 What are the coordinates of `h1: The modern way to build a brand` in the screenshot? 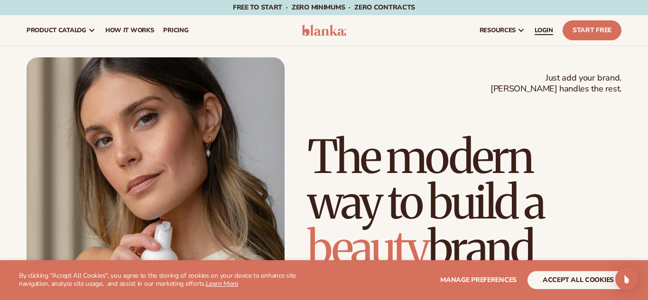 It's located at (465, 203).